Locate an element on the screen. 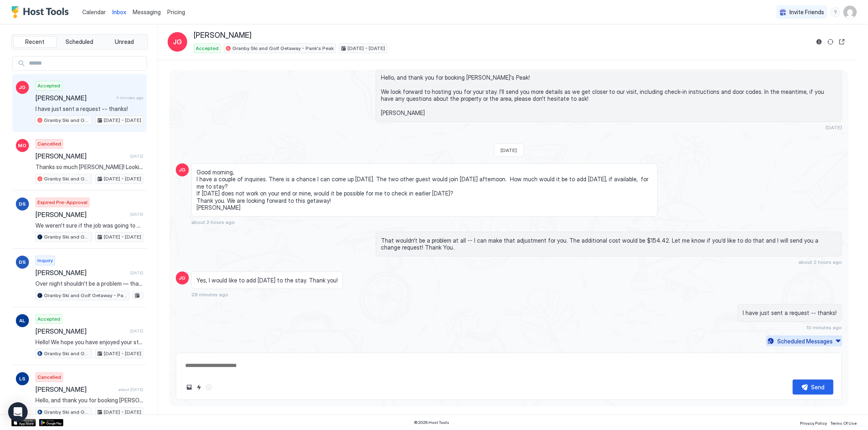  span: Scheduled is located at coordinates (80, 42).